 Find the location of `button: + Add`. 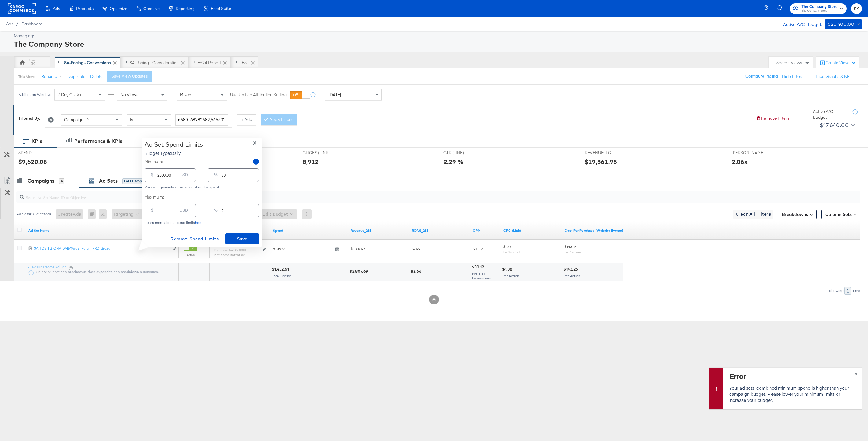

button: + Add is located at coordinates (246, 120).